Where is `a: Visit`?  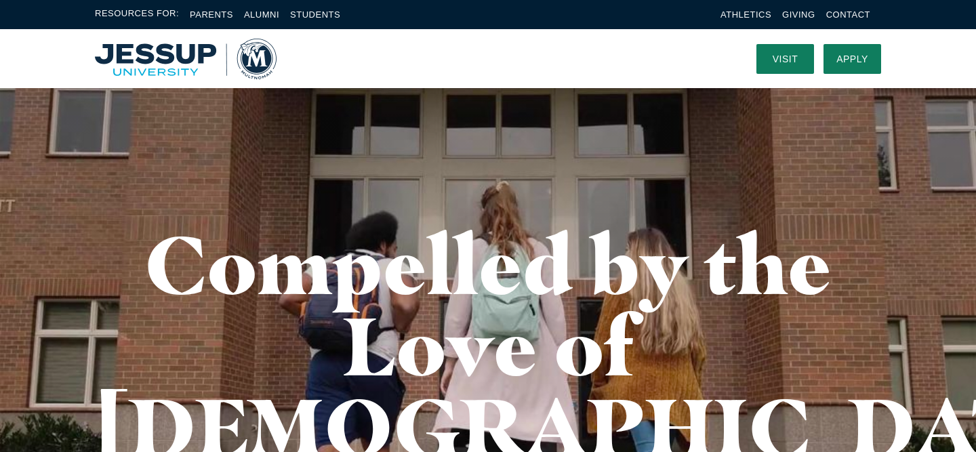
a: Visit is located at coordinates (785, 59).